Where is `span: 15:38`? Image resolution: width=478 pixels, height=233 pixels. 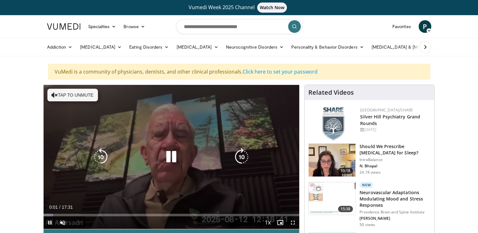
span: 15:38 is located at coordinates (345, 209).